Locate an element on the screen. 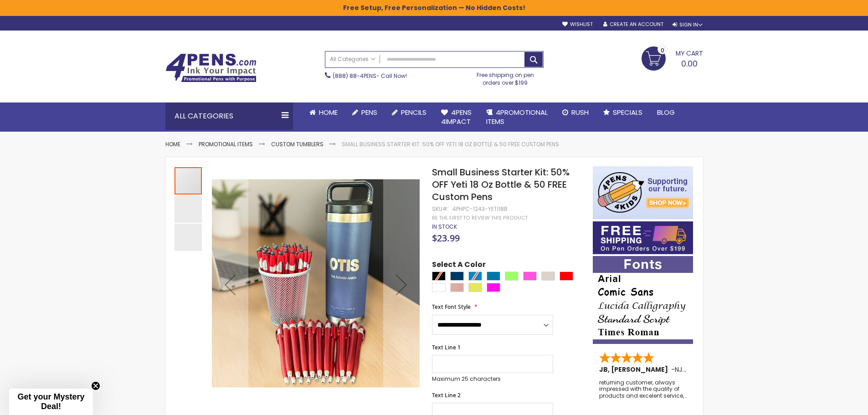 The width and height of the screenshot is (868, 415). span: Pencils is located at coordinates (414, 112).